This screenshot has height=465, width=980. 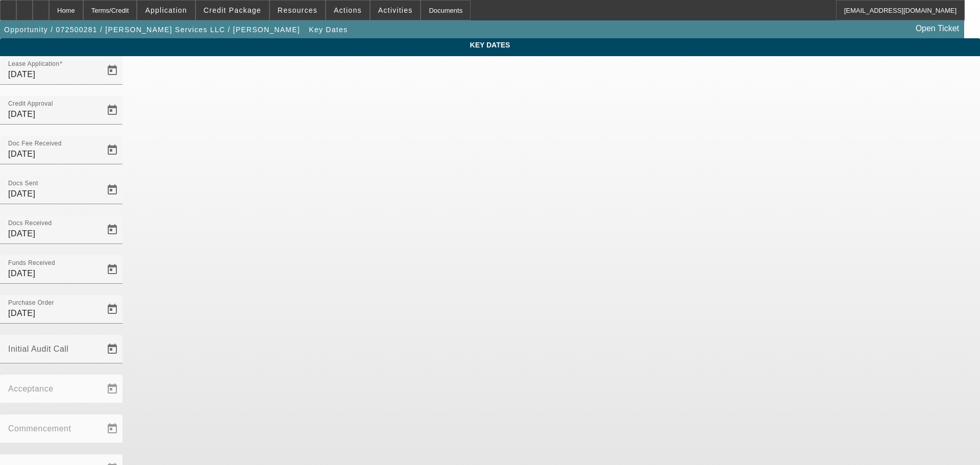 What do you see at coordinates (166, 10) in the screenshot?
I see `button: Application` at bounding box center [166, 10].